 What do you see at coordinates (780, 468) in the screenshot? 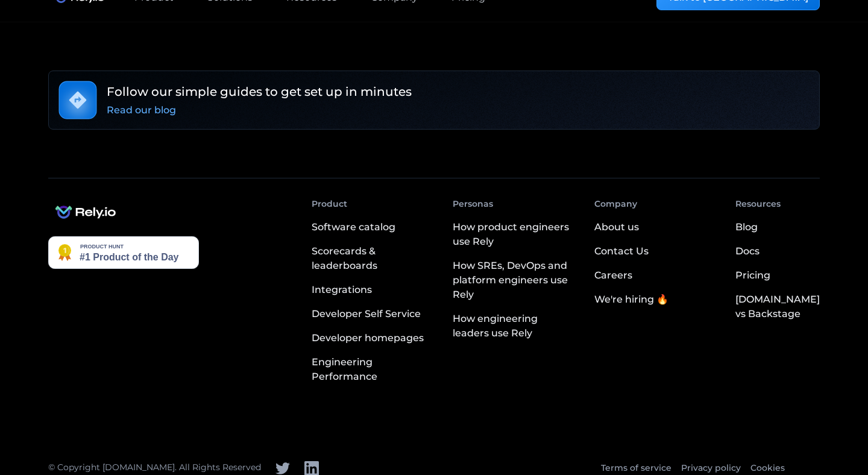
I see `a: Cookies` at bounding box center [780, 468].